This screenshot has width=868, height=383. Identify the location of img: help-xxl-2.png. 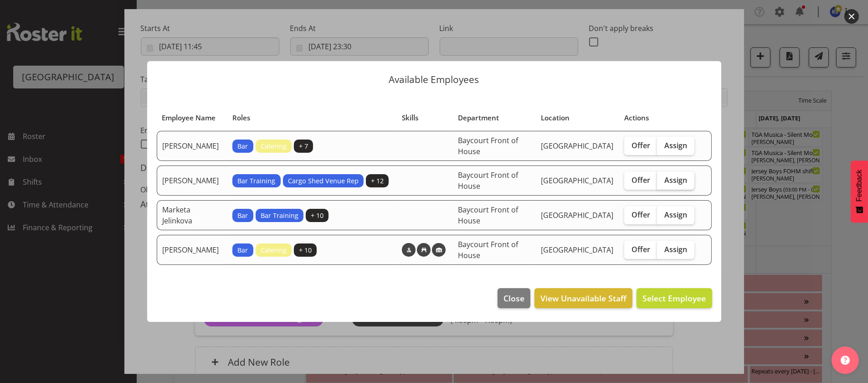
(845, 360).